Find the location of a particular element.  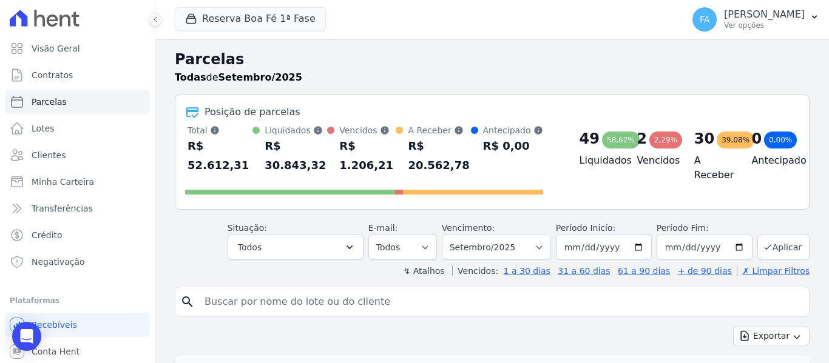

div: 0 is located at coordinates (756, 139).